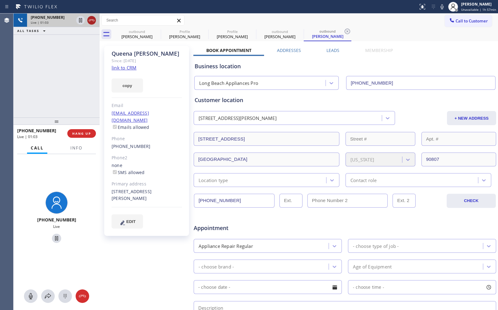  I want to click on span: Call to Customer, so click(471, 21).